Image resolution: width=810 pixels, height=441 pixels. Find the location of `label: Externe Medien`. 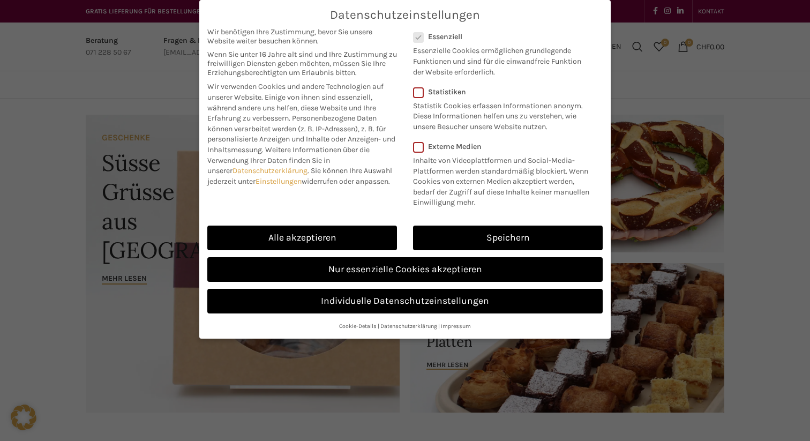

label: Externe Medien is located at coordinates (504, 146).